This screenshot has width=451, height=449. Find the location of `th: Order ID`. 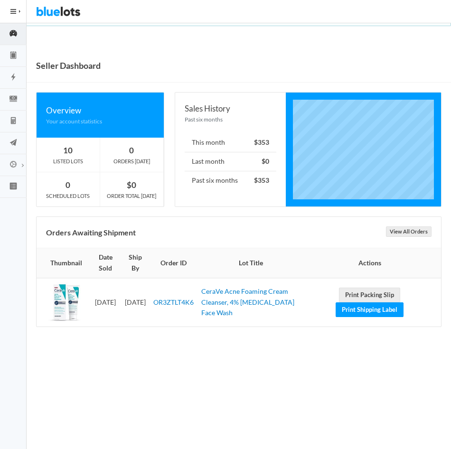

th: Order ID is located at coordinates (173, 263).